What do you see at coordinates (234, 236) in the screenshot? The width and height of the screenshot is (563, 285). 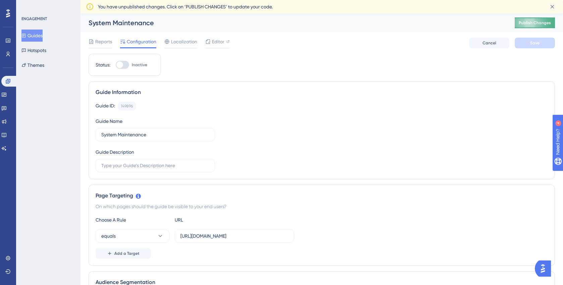 I see `input: yourwebsite.com/path` at bounding box center [234, 236].